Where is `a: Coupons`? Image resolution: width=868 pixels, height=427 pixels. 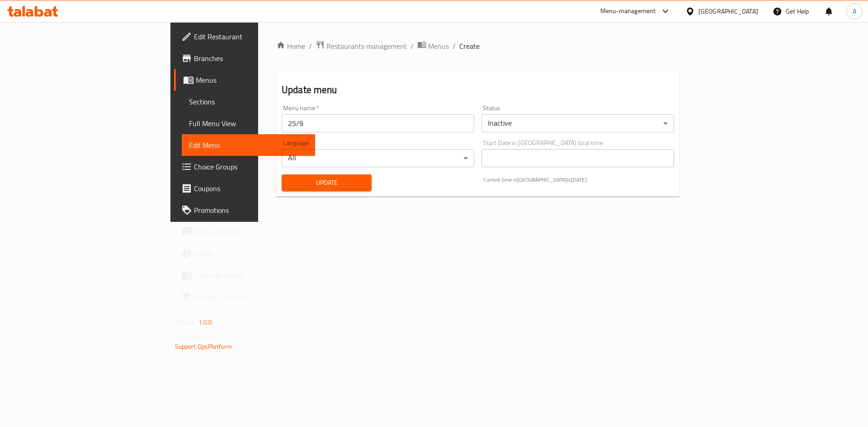
a: Coupons is located at coordinates (245, 189).